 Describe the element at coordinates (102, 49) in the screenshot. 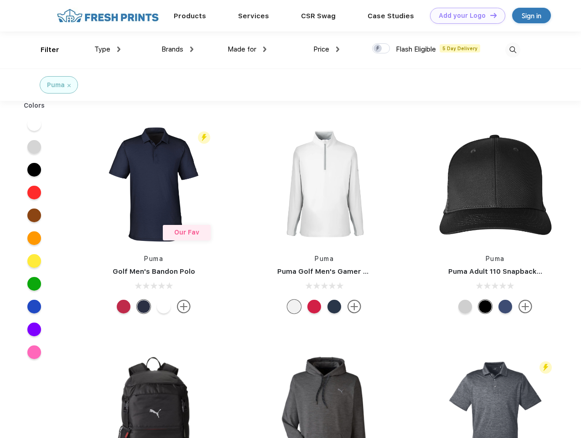

I see `span: Type` at that location.